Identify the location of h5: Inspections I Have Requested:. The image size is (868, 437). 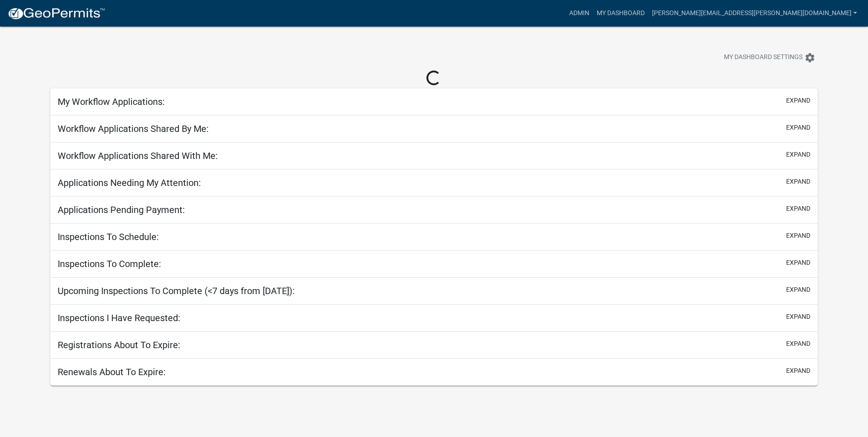
(119, 318).